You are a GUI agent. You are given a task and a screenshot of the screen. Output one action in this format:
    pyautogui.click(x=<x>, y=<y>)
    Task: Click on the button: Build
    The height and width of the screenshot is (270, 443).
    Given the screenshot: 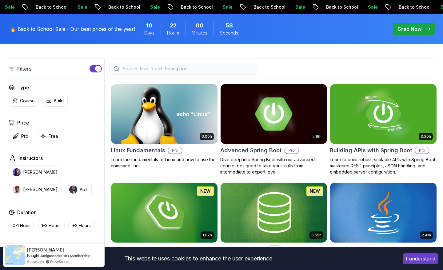 What is the action you would take?
    pyautogui.click(x=55, y=101)
    